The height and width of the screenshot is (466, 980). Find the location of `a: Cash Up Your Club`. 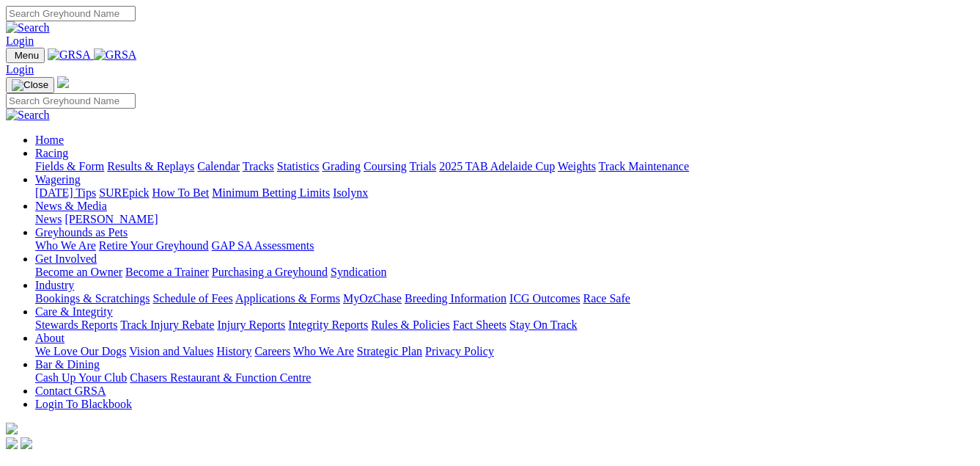

a: Cash Up Your Club is located at coordinates (81, 377).